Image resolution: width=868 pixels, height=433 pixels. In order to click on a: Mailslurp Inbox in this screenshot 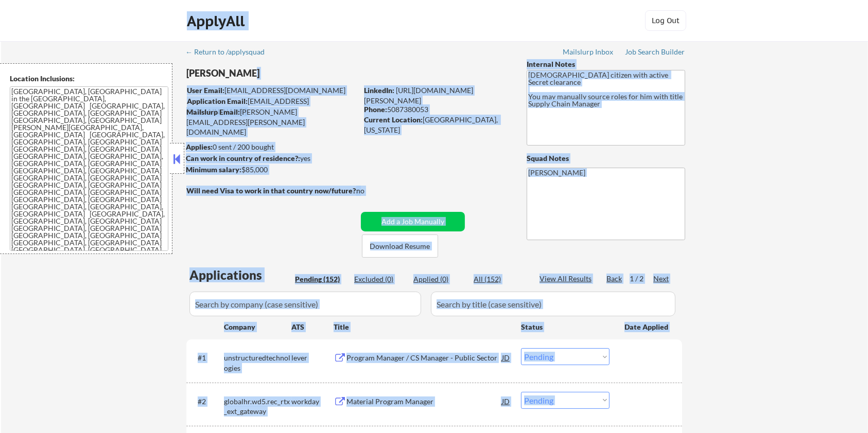, I will do `click(588, 53)`.